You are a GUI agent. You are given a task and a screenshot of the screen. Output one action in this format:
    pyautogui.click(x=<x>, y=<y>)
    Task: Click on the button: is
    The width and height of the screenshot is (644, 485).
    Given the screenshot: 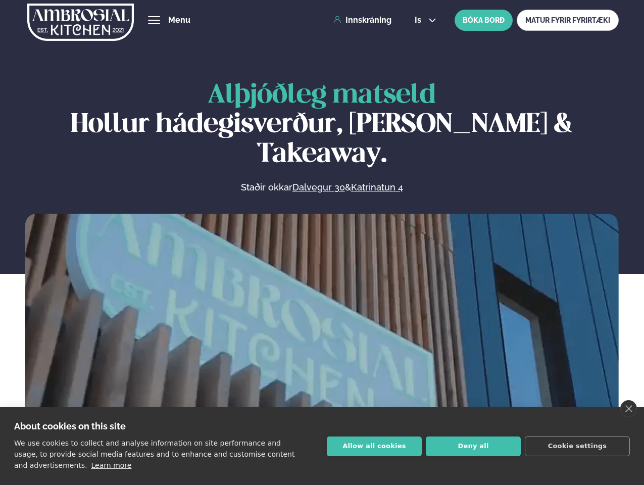 What is the action you would take?
    pyautogui.click(x=425, y=20)
    